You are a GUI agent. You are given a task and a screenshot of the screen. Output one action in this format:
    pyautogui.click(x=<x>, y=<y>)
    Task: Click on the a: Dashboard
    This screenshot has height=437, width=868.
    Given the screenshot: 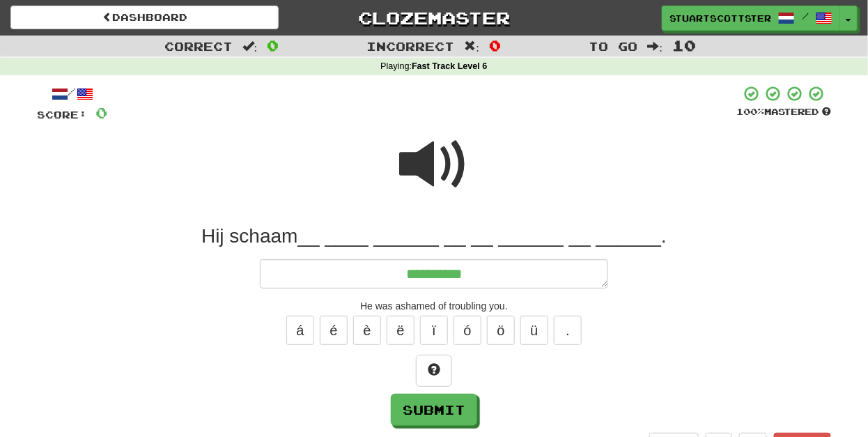 What is the action you would take?
    pyautogui.click(x=145, y=17)
    